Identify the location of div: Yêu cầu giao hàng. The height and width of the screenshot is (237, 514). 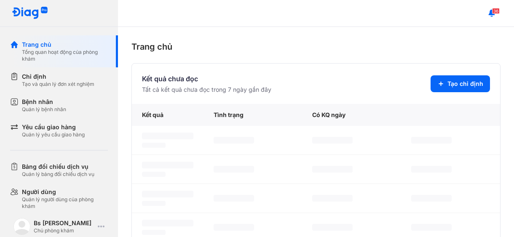
(53, 127).